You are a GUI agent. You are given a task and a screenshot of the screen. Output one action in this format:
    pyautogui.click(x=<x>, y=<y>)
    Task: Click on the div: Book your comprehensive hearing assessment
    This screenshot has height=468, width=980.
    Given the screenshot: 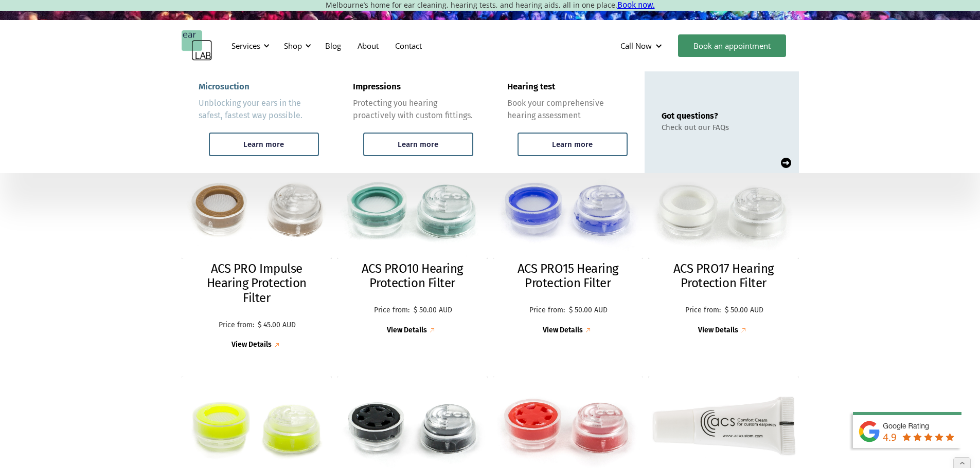 What is the action you would take?
    pyautogui.click(x=568, y=109)
    